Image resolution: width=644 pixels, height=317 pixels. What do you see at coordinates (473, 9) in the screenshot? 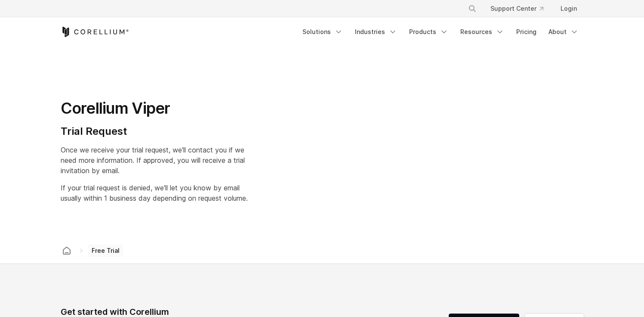
I see `button: Search` at bounding box center [473, 9].